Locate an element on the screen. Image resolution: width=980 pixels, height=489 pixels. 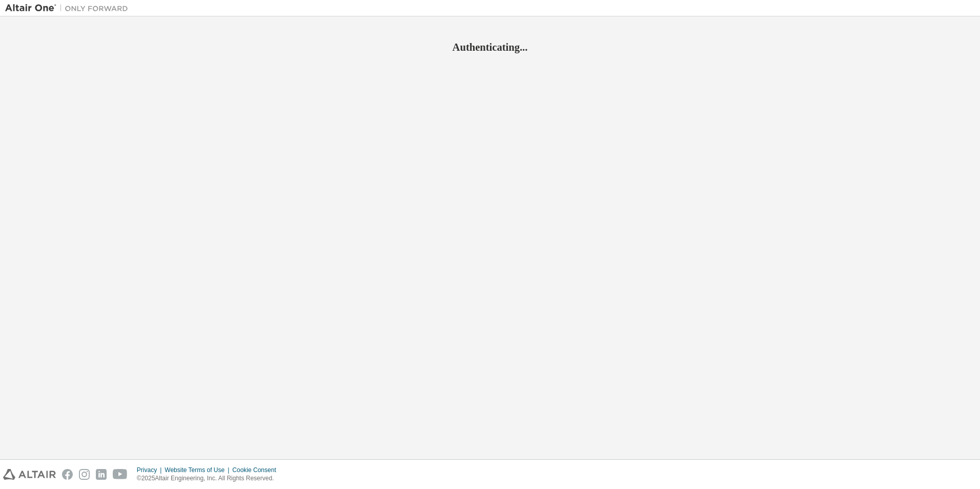
div: Privacy is located at coordinates (151, 470).